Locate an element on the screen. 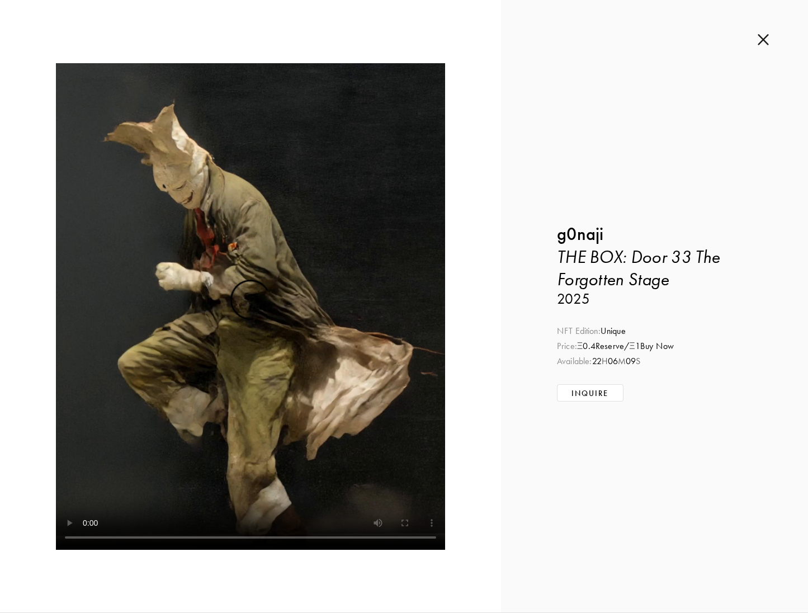  div: Unique is located at coordinates (655, 331).